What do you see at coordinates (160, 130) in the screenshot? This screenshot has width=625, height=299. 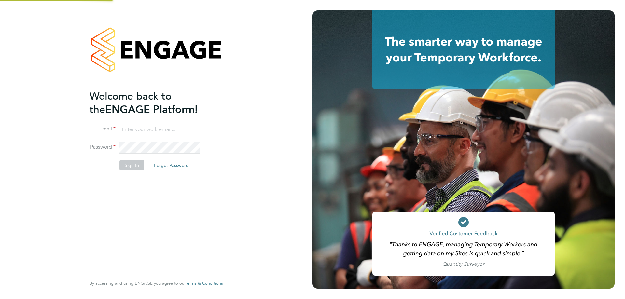 I see `input: Enter your work email...` at bounding box center [160, 130].